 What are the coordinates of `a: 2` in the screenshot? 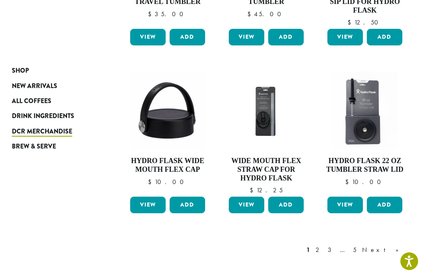 It's located at (319, 250).